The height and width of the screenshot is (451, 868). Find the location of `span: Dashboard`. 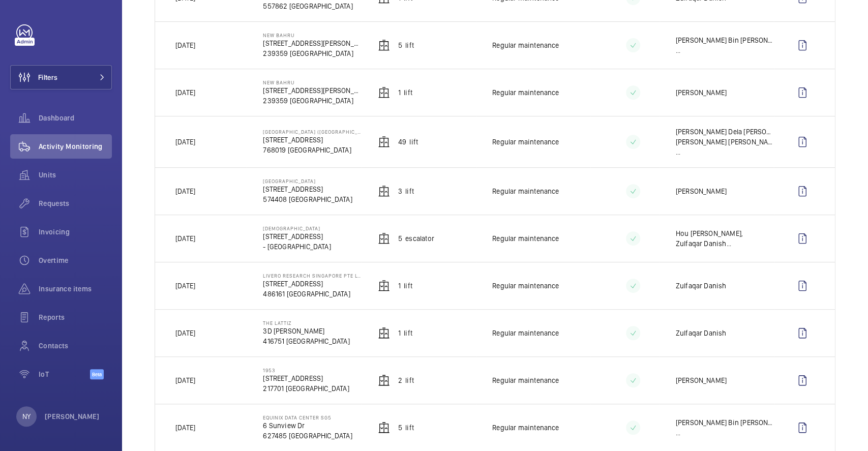

span: Dashboard is located at coordinates (75, 118).